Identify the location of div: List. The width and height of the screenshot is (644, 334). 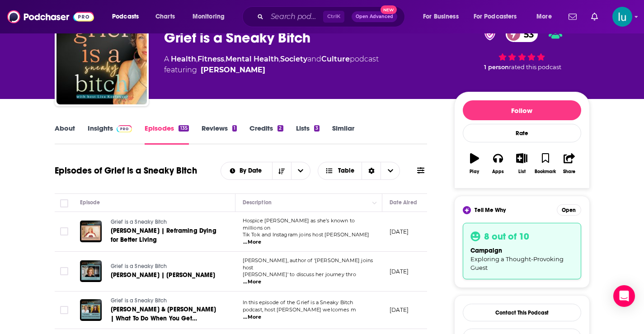
(522, 172).